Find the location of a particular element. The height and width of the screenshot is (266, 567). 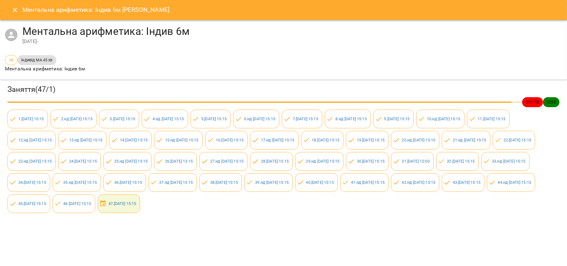

span: індивід МА 45 хв is located at coordinates (37, 60).